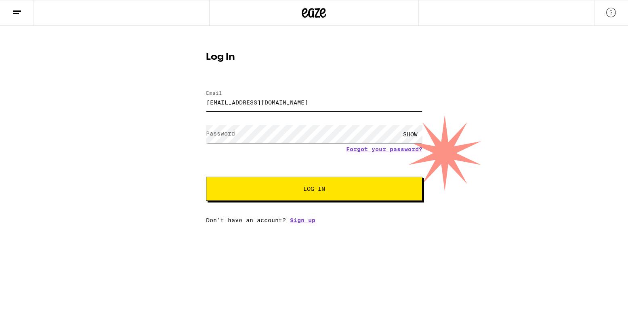 The image size is (628, 311). Describe the element at coordinates (314, 57) in the screenshot. I see `h1: Log In` at that location.